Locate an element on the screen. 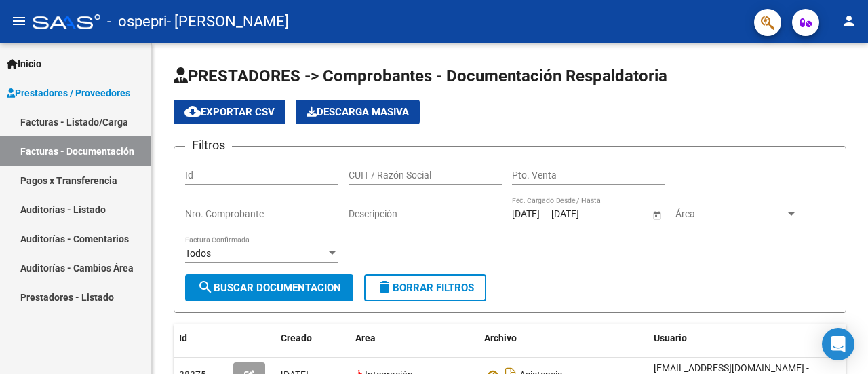 Image resolution: width=868 pixels, height=374 pixels. mat-icon: person is located at coordinates (849, 21).